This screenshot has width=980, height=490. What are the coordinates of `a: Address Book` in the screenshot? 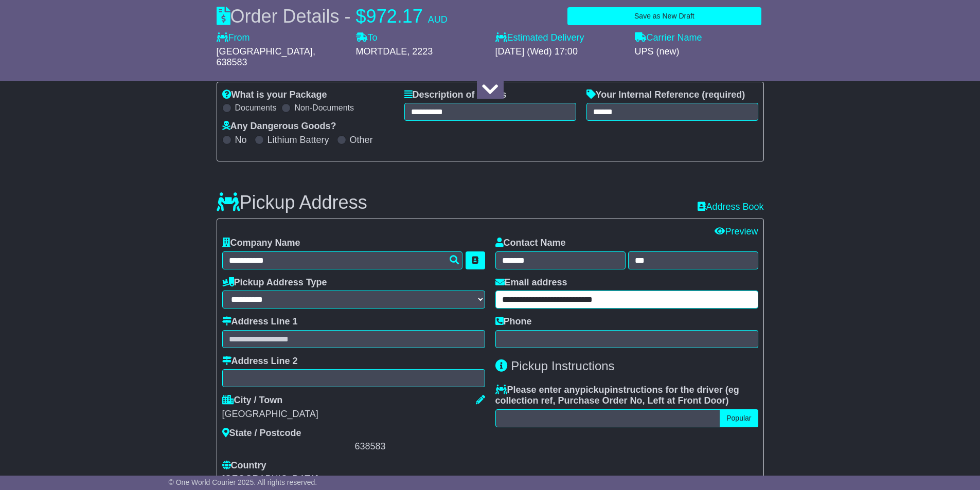 It's located at (731, 207).